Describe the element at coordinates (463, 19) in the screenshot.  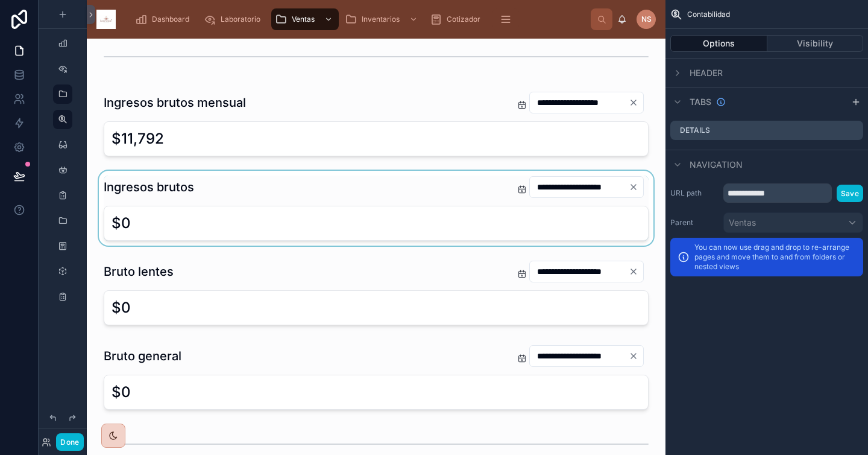
I see `span: Cotizador` at that location.